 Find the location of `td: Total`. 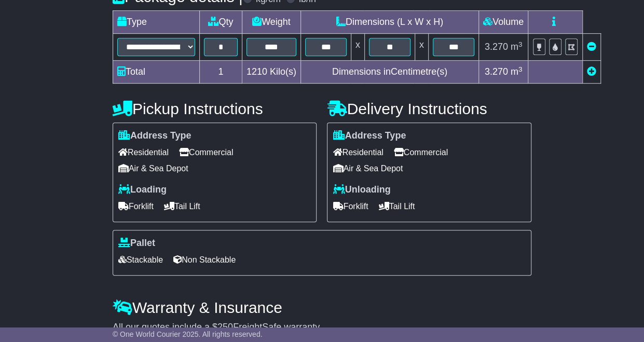

td: Total is located at coordinates (156, 72).